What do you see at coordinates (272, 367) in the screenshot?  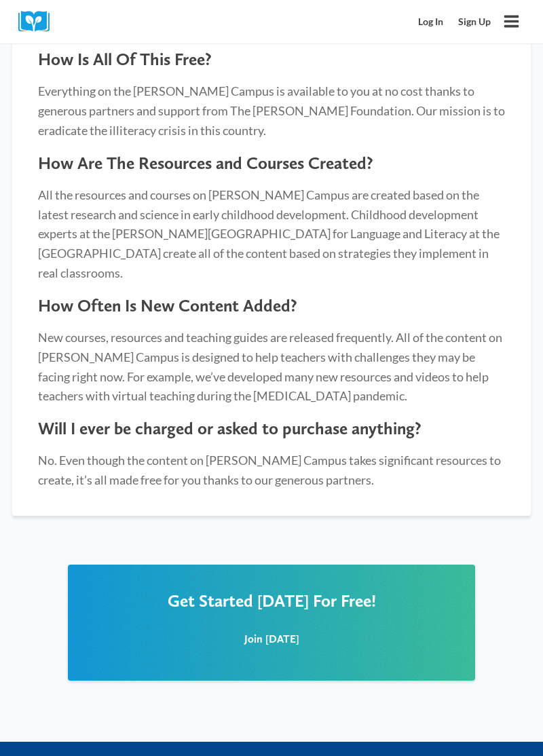 I see `p: New courses, resources and teaching guides are released frequently. All of the content on [PERSON...` at bounding box center [272, 367].